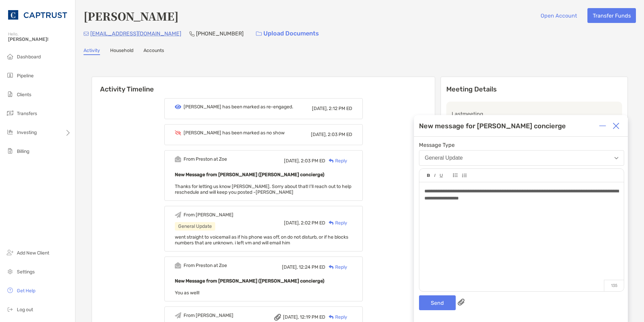 Image resolution: width=644 pixels, height=322 pixels. I want to click on a: Activity, so click(92, 51).